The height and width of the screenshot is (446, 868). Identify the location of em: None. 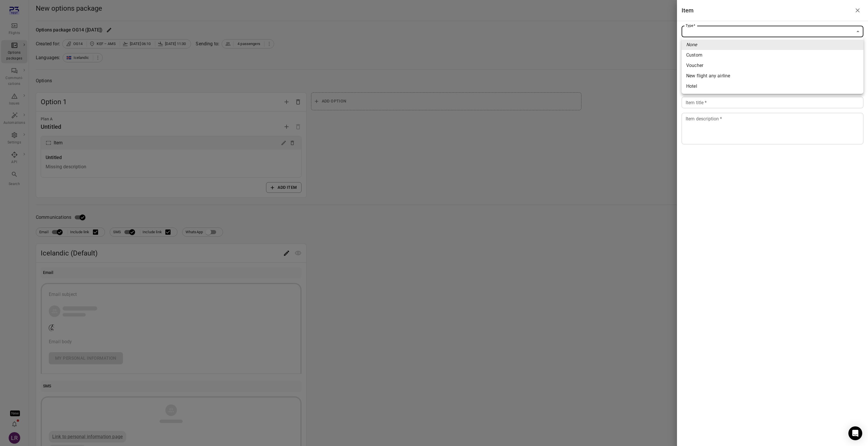
(692, 45).